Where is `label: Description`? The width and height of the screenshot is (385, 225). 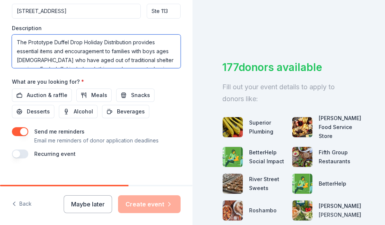
label: Description is located at coordinates (27, 28).